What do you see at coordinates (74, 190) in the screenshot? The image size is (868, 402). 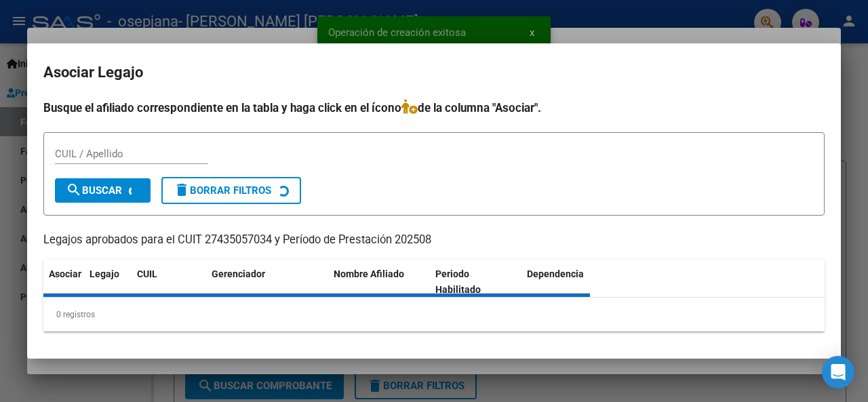 I see `mat-icon: search` at bounding box center [74, 190].